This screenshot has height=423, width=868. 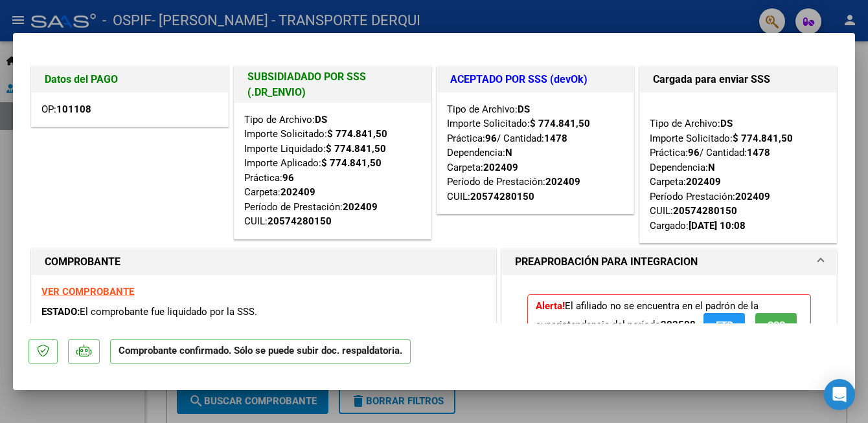 I want to click on p: Comprobante confirmado. Sólo se puede subir doc. respaldatoria., so click(x=260, y=351).